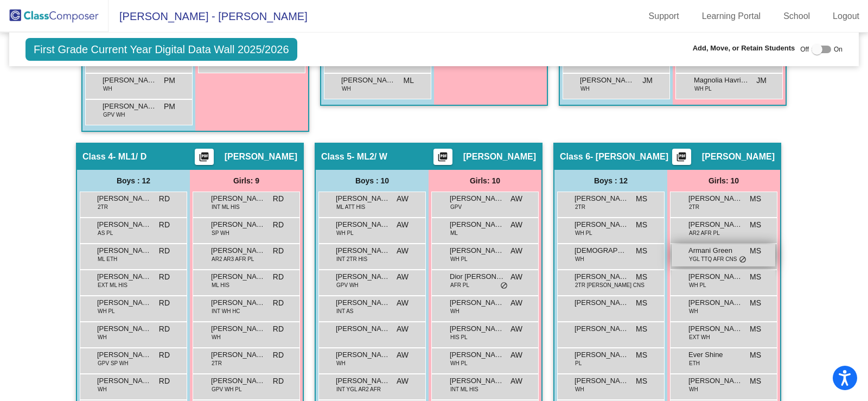 This screenshot has width=868, height=401. I want to click on span: AR2 AFR PL, so click(704, 232).